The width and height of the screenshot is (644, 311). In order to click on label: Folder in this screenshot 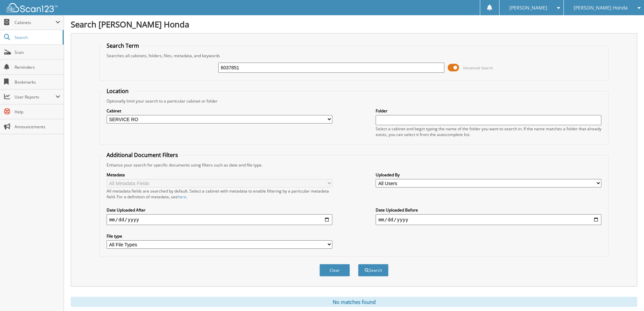, I will do `click(489, 110)`.